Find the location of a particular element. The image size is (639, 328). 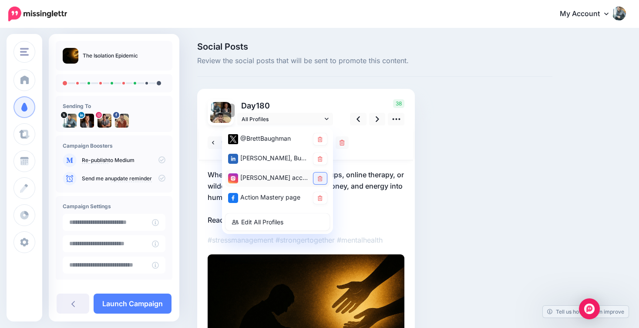

div: @BrettBaughman is located at coordinates (269, 138).